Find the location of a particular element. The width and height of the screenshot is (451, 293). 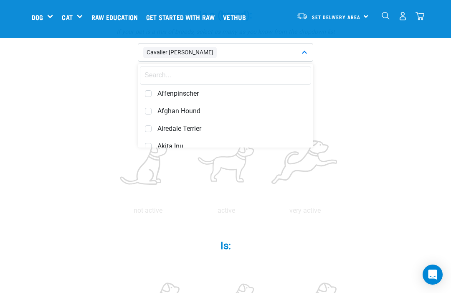

p: active is located at coordinates (226, 211).